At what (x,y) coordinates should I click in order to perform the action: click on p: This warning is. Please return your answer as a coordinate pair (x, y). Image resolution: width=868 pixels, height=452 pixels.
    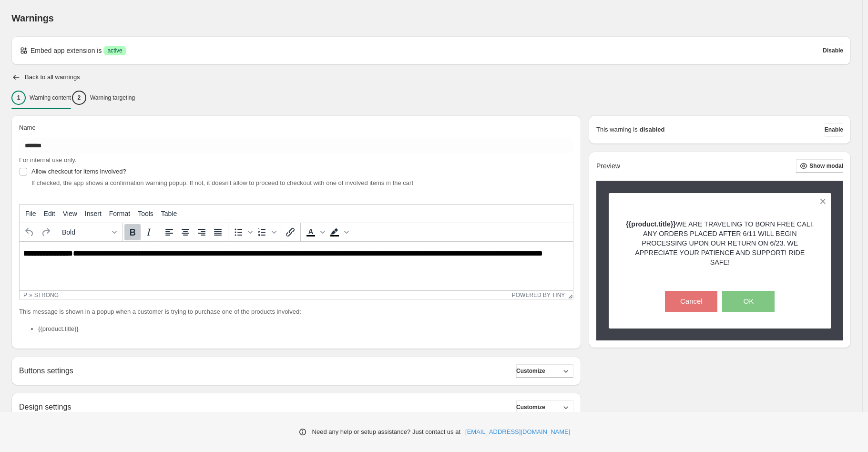
    Looking at the image, I should click on (617, 130).